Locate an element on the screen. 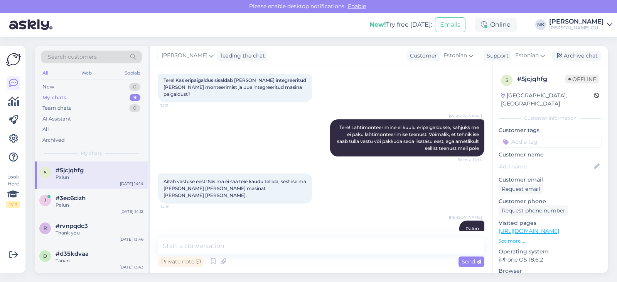 This screenshot has width=617, height=282. p: Operating system is located at coordinates (550, 251).